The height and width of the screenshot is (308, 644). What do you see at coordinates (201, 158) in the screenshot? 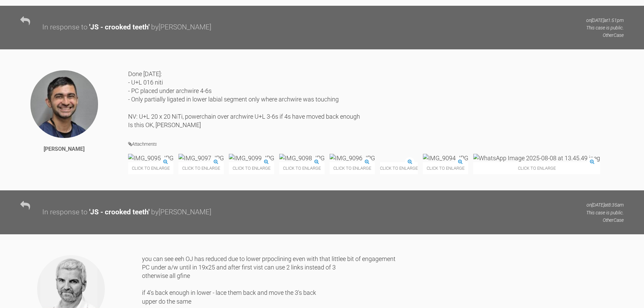
I see `img: IMG_9097.JPG` at bounding box center [201, 158].